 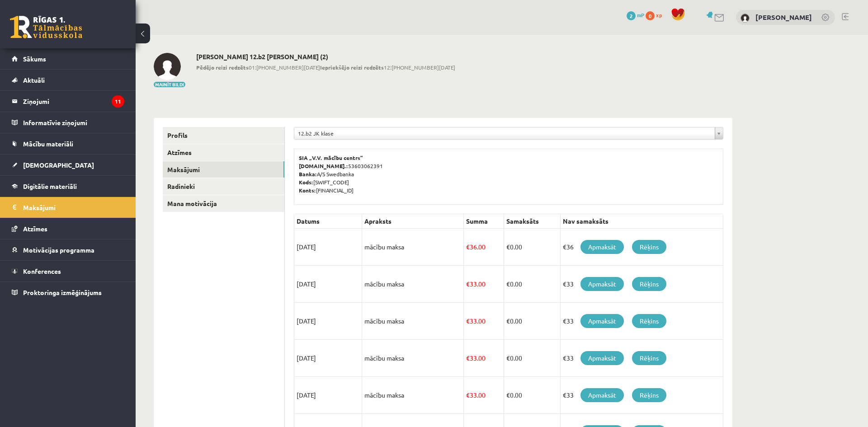 I want to click on a: Proktoringa izmēģinājums, so click(x=68, y=292).